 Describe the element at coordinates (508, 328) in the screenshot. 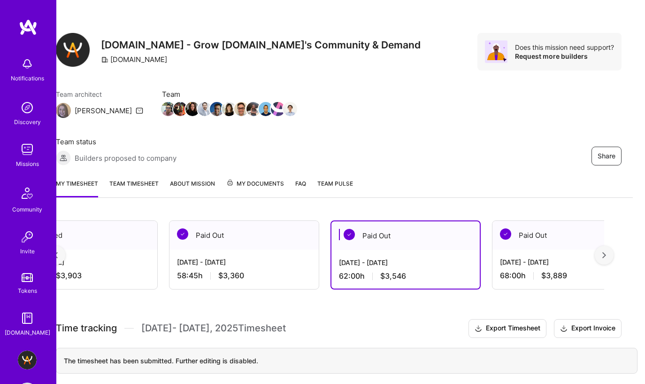

I see `button: Export Timesheet` at that location.